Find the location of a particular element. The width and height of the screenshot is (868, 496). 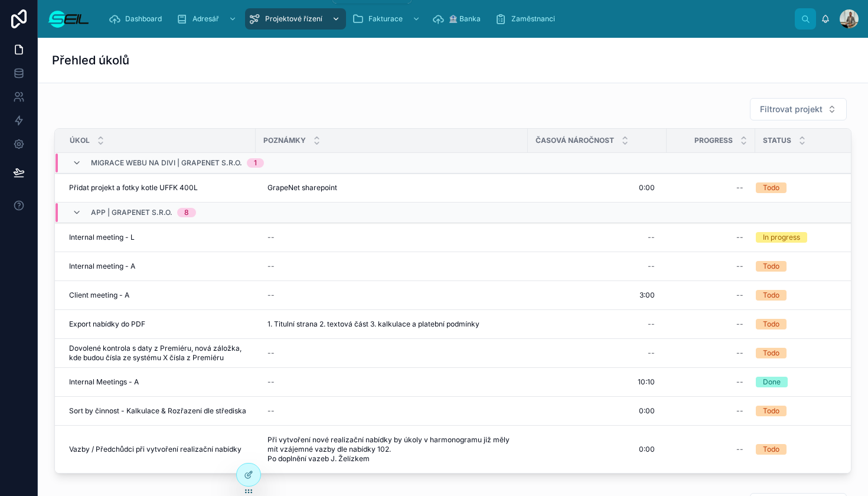

h1: Přehled úkolů is located at coordinates (90, 60).